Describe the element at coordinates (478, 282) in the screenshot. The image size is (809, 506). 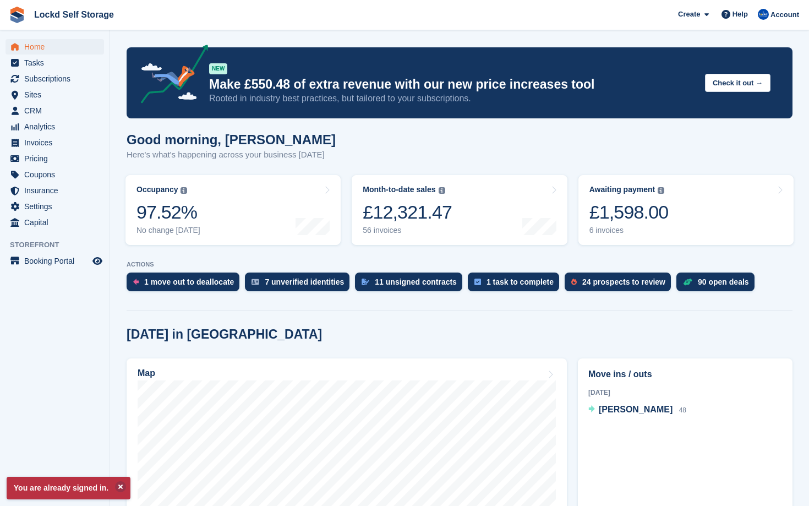
I see `img: task-75834270c22a3079a89374b754ae025e5fb1db73e45f91037f5363f120a921f8.svg` at that location.